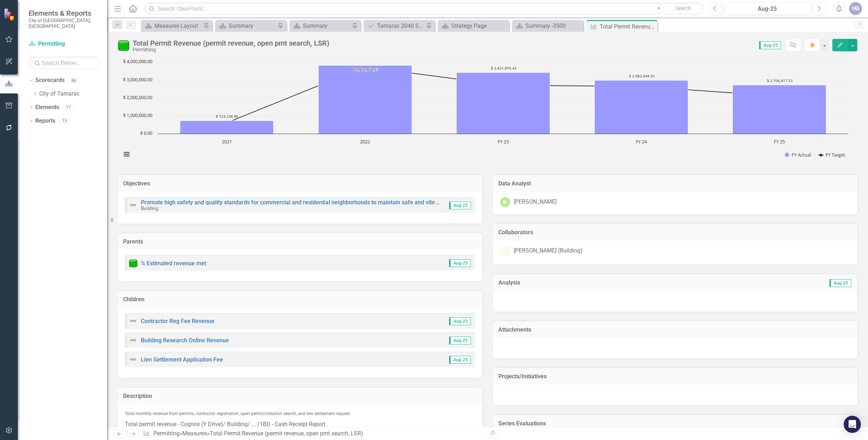  I want to click on h3: Series Evaluations, so click(675, 424).